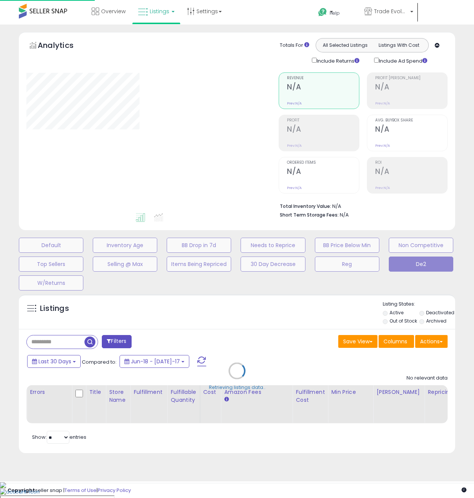  What do you see at coordinates (361, 206) in the screenshot?
I see `li: N/A` at bounding box center [361, 206].